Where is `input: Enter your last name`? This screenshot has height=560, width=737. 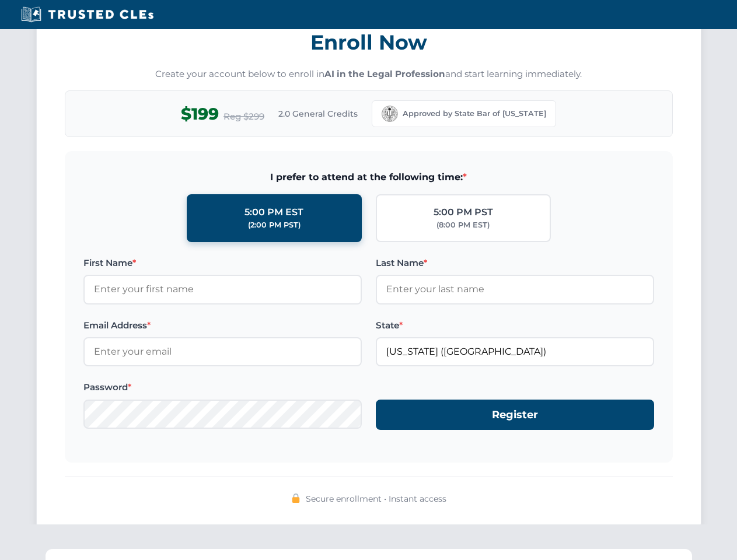
input: Enter your last name is located at coordinates (515, 290).